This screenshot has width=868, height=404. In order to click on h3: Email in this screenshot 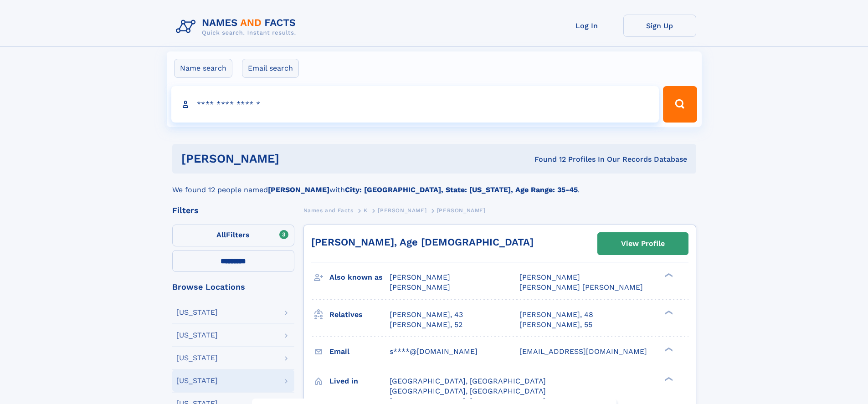, I will do `click(360, 352)`.